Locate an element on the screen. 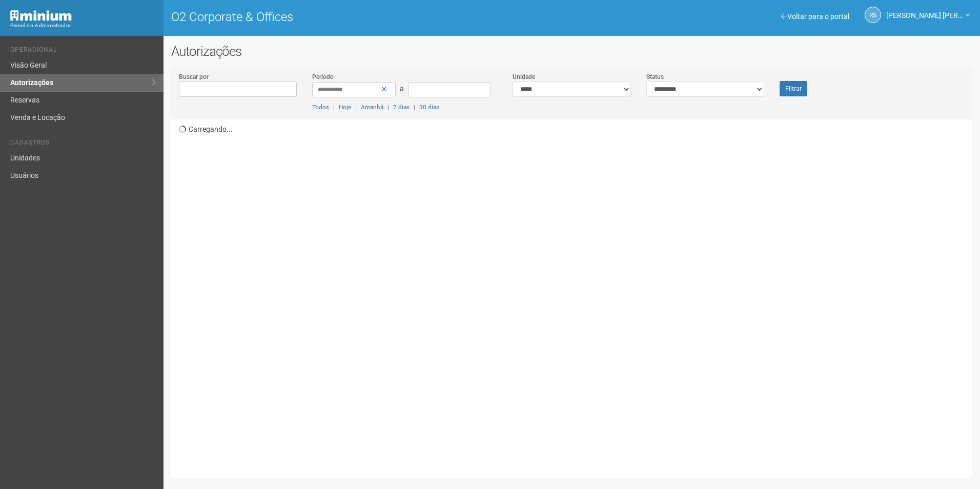 The image size is (980, 489). label: Unidade is located at coordinates (524, 77).